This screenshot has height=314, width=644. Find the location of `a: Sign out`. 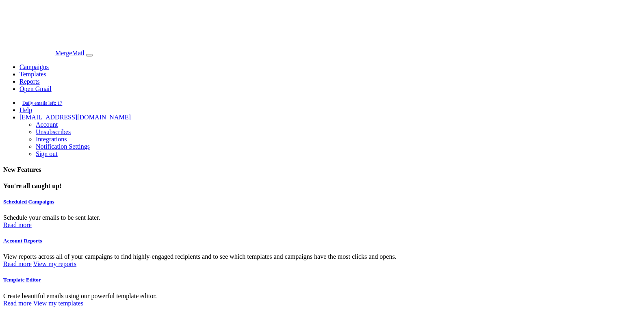

a: Sign out is located at coordinates (46, 153).